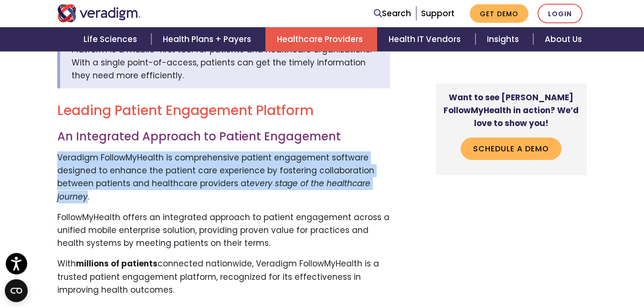 This screenshot has width=644, height=307. What do you see at coordinates (99, 13) in the screenshot?
I see `img: Veradigm logo` at bounding box center [99, 13].